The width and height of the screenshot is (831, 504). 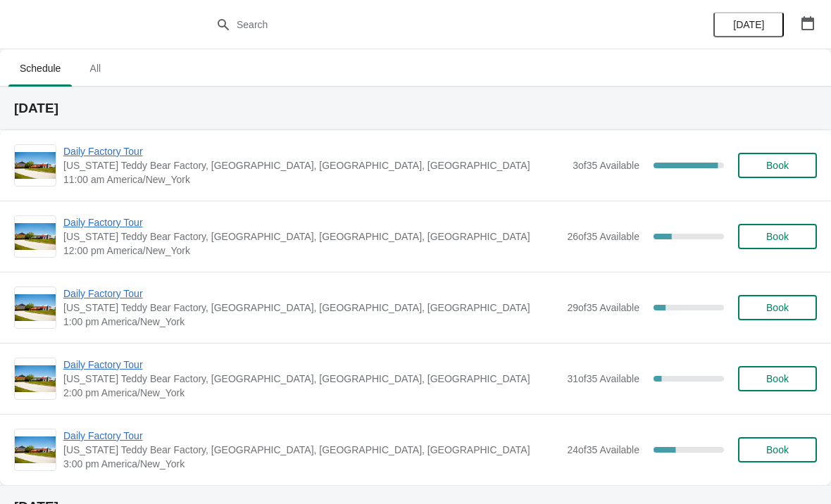 I want to click on span: 31 of 35 Available, so click(x=603, y=379).